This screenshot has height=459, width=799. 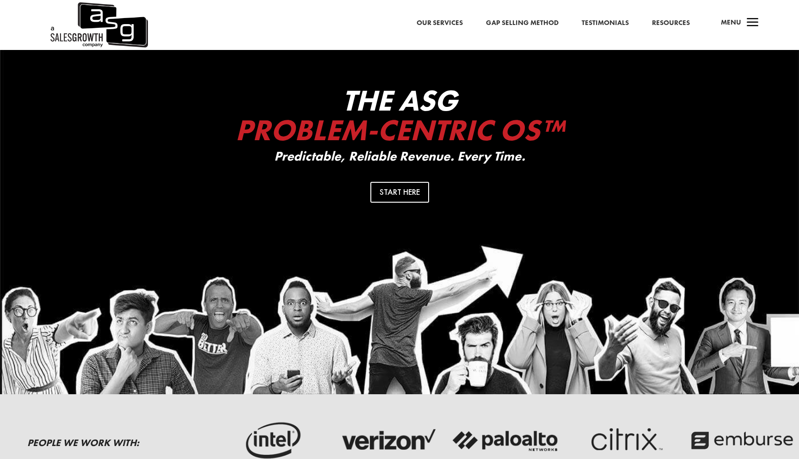 What do you see at coordinates (440, 23) in the screenshot?
I see `a: Our Services` at bounding box center [440, 23].